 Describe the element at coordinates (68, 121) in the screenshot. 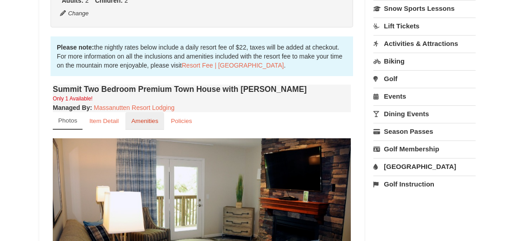

I see `a: Photos` at that location.